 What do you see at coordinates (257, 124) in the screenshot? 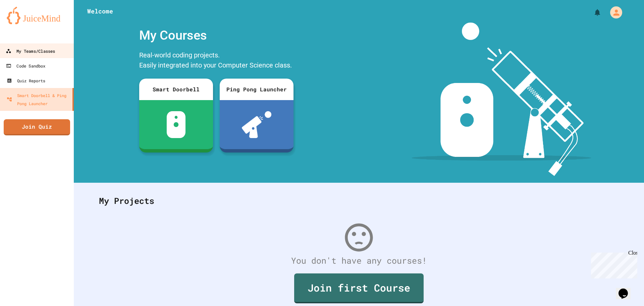
I see `img: ppl-with-ball.png` at bounding box center [257, 124].